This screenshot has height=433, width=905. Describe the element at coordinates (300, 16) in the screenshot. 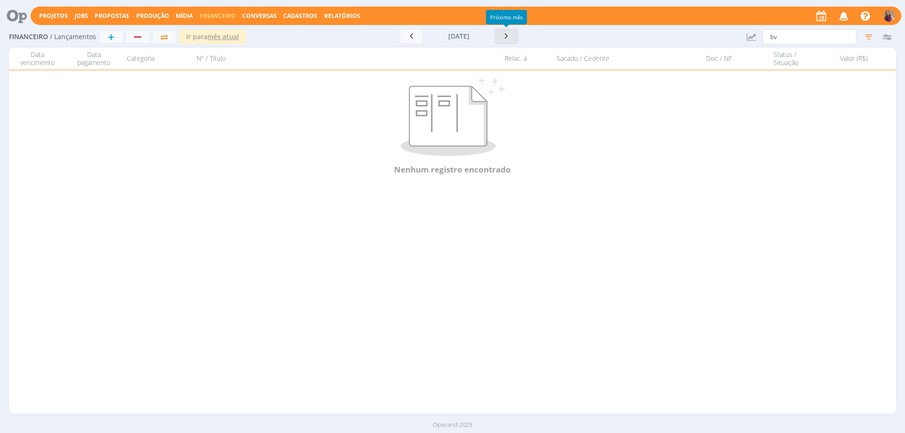

I see `span: Cadastros` at that location.